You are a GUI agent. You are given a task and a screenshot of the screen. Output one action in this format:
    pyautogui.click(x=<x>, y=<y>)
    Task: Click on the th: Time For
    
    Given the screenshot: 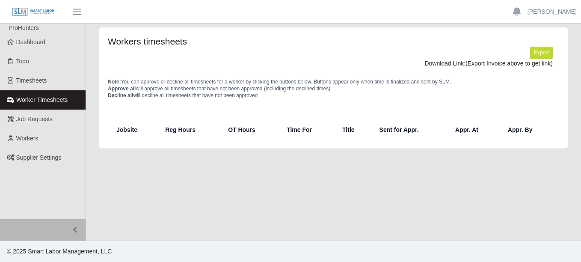 What is the action you would take?
    pyautogui.click(x=308, y=130)
    